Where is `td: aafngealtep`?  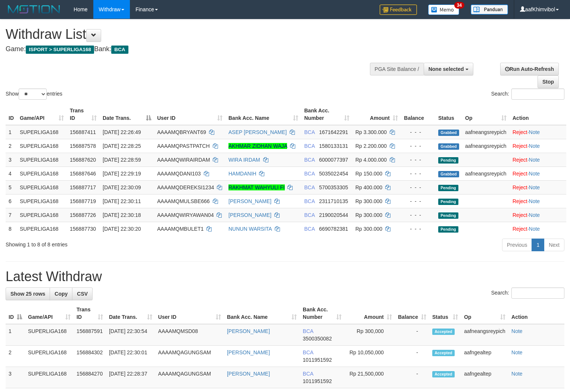 td: aafngealtep is located at coordinates (485, 378).